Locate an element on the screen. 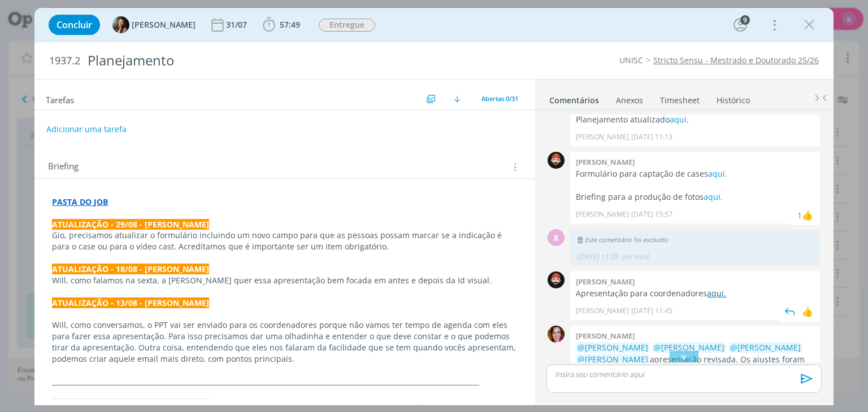 The height and width of the screenshot is (412, 868). div: Anexos is located at coordinates (630, 100).